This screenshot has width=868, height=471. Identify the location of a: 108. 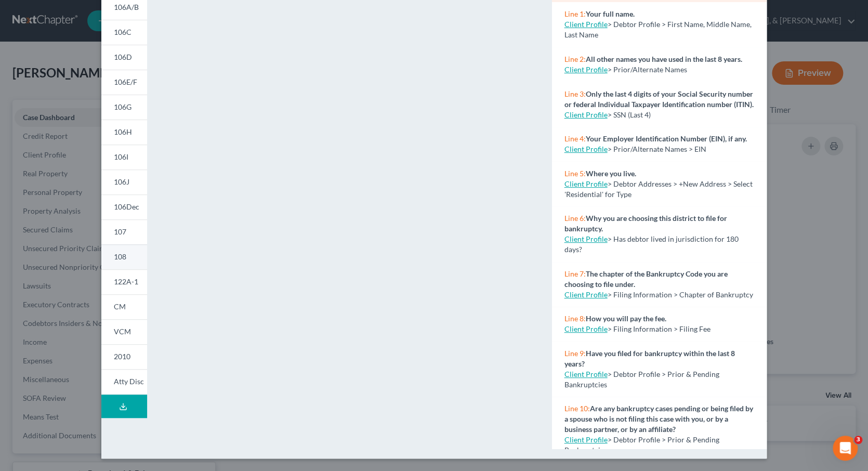
(124, 257).